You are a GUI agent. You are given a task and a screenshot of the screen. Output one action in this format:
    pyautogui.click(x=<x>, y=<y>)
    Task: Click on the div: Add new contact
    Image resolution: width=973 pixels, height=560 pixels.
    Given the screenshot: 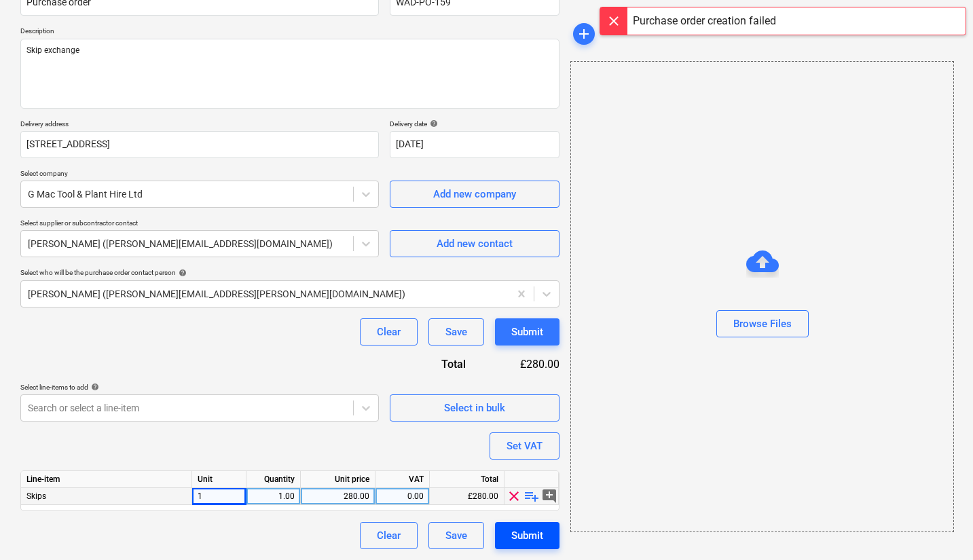 What is the action you would take?
    pyautogui.click(x=475, y=244)
    